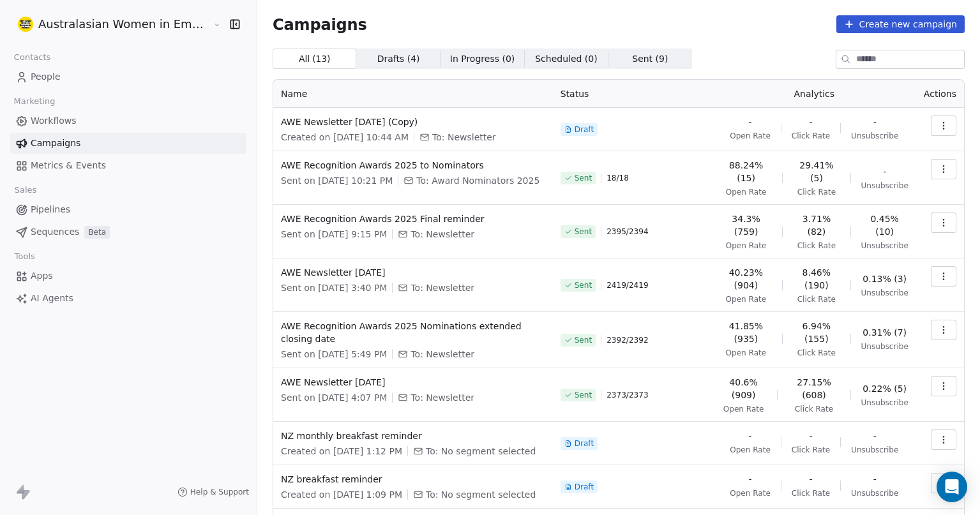 The image size is (980, 515). What do you see at coordinates (128, 299) in the screenshot?
I see `a: AI Agents` at bounding box center [128, 299].